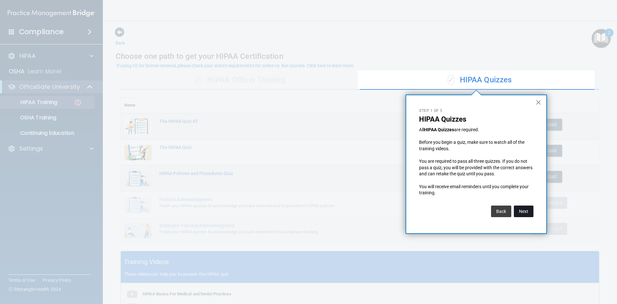 Image resolution: width=617 pixels, height=304 pixels. I want to click on p: You are required to pass all three quizzes. If you do not pass a quiz, you will be provided with ..., so click(476, 167).